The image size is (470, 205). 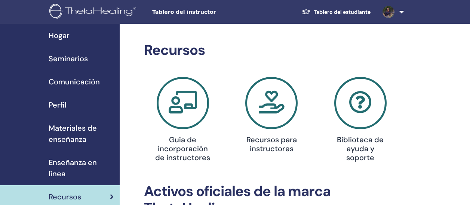 I want to click on h4: Biblioteca de ayuda y soporte, so click(x=360, y=149).